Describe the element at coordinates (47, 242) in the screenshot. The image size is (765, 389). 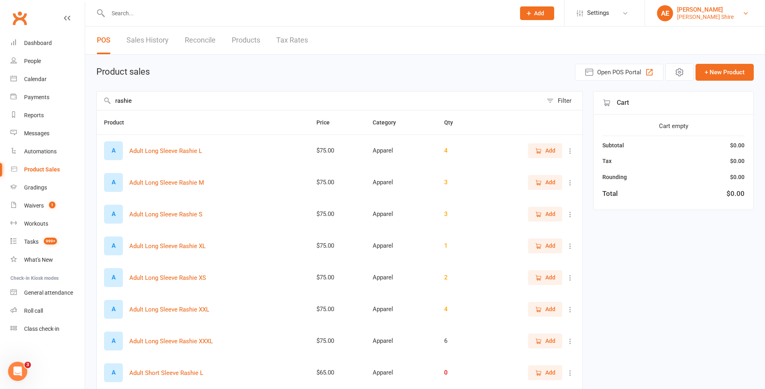
I see `a: Tasks 999+` at that location.